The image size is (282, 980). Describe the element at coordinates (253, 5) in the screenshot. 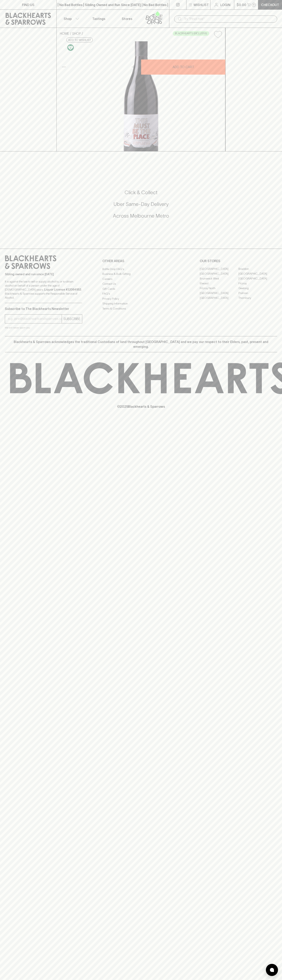

I see `p: 0` at that location.